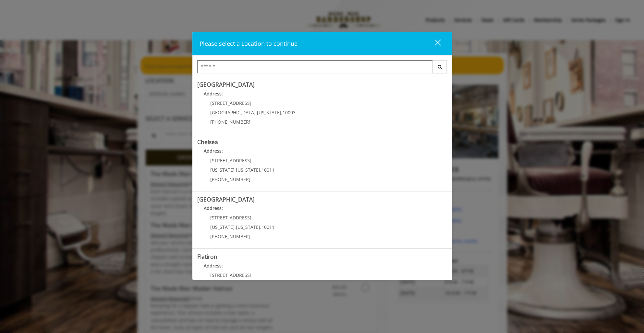 The width and height of the screenshot is (644, 333). I want to click on button: close dialog, so click(434, 43).